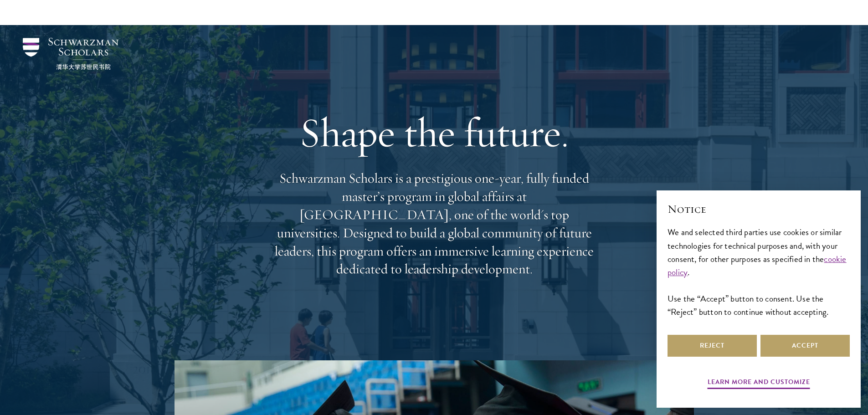 The image size is (868, 415). What do you see at coordinates (759, 209) in the screenshot?
I see `h2: Notice` at bounding box center [759, 209].